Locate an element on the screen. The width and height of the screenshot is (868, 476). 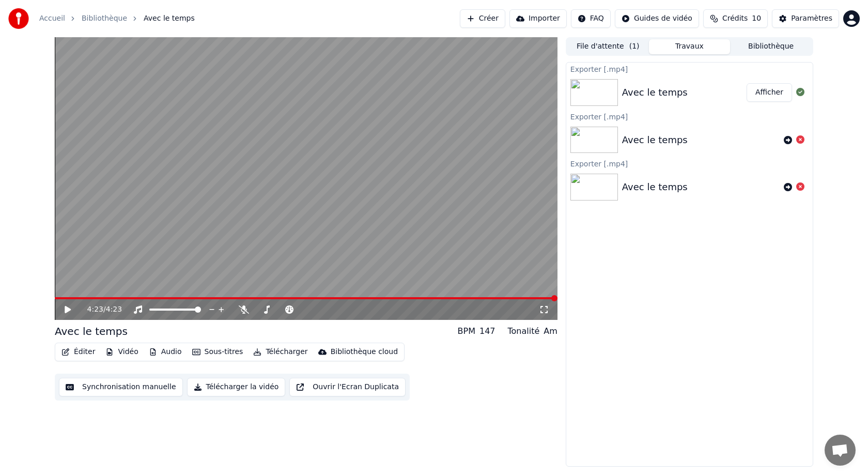
button: Télécharger la vidéo is located at coordinates (236, 387).